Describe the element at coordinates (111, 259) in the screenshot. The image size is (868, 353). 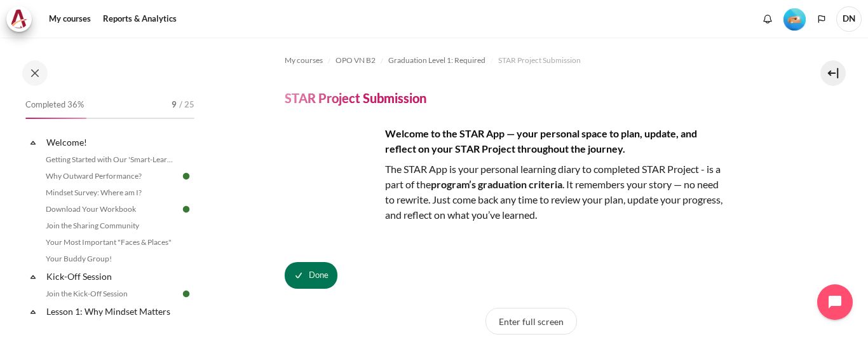
I see `a: Your Buddy Group!` at that location.